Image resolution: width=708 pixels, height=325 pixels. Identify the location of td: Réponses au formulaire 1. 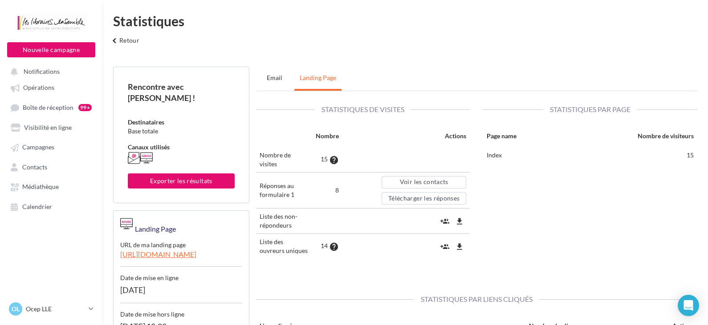
(284, 190).